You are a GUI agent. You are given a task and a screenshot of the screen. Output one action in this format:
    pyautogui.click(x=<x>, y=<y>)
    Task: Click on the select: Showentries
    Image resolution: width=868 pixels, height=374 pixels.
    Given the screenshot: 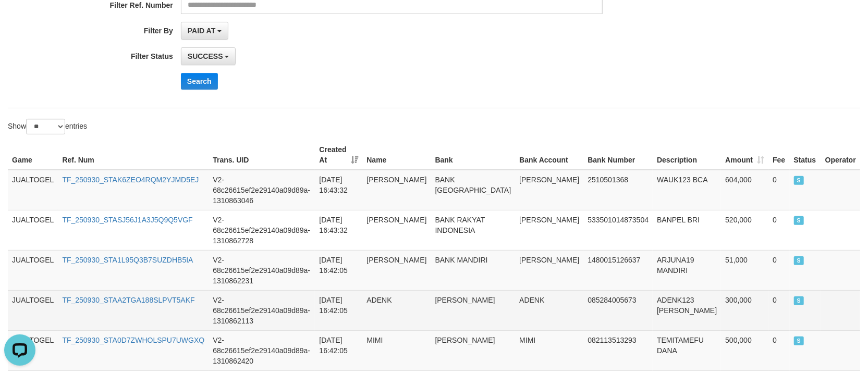 What is the action you would take?
    pyautogui.click(x=46, y=127)
    